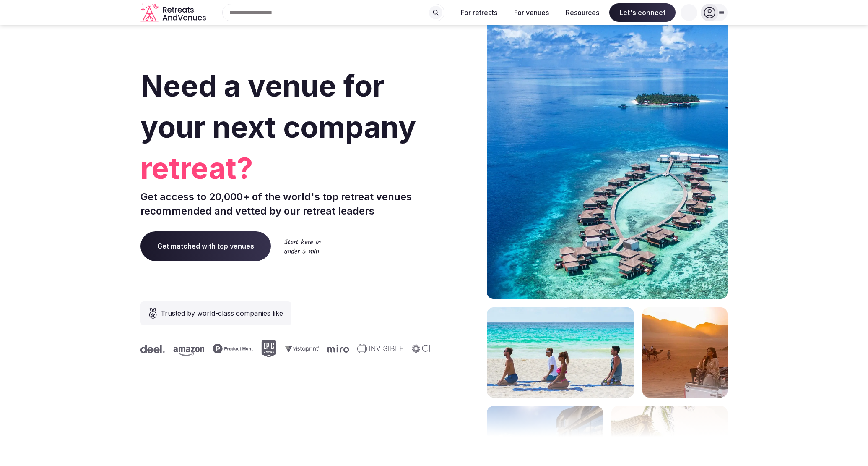 The height and width of the screenshot is (466, 868). I want to click on button: For retreats, so click(479, 13).